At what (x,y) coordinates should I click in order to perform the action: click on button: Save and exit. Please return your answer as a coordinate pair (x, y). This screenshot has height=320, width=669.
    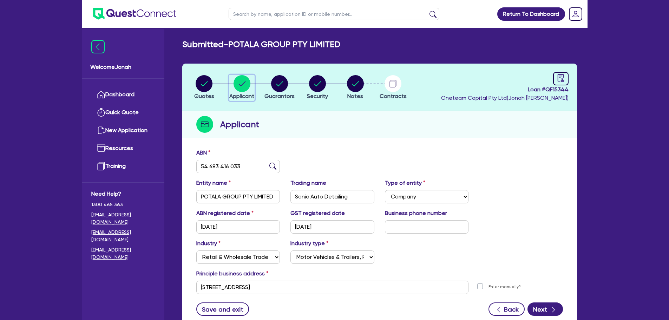
    Looking at the image, I should click on (223, 309).